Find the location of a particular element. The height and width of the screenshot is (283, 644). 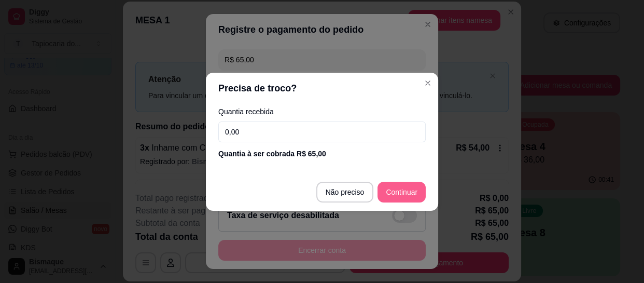

div: Quantia à ser cobrada R$ 65,00 is located at coordinates (322, 154).